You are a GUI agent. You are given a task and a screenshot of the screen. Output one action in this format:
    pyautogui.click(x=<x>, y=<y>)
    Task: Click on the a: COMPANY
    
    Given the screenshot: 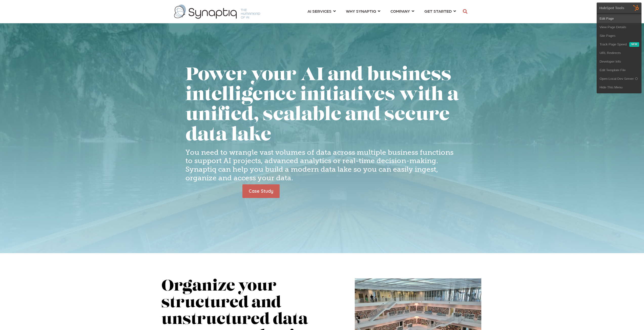 What is the action you would take?
    pyautogui.click(x=402, y=11)
    